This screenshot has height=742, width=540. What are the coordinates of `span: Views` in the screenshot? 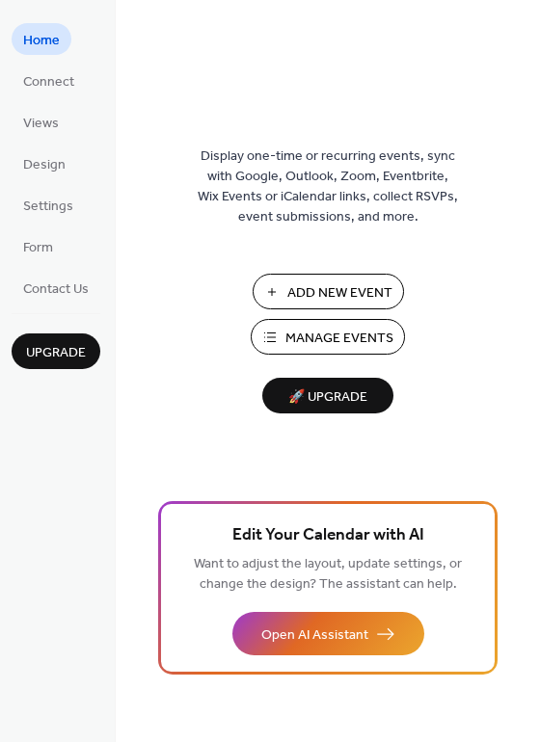 It's located at (40, 123).